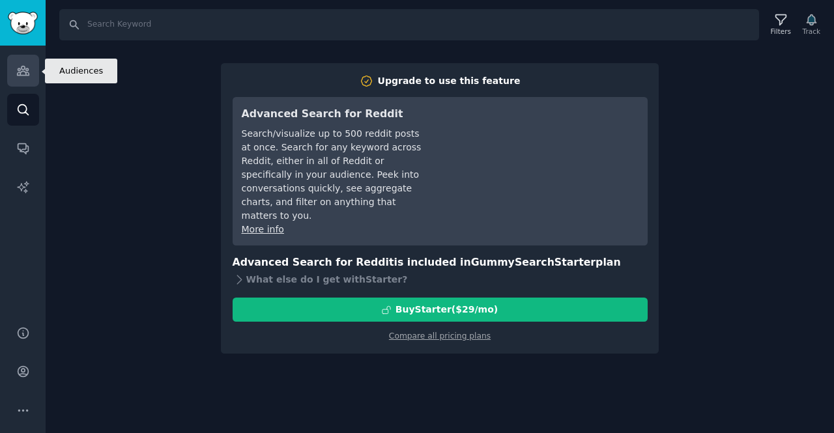 This screenshot has width=834, height=433. Describe the element at coordinates (409, 25) in the screenshot. I see `input: Search Keyword` at that location.